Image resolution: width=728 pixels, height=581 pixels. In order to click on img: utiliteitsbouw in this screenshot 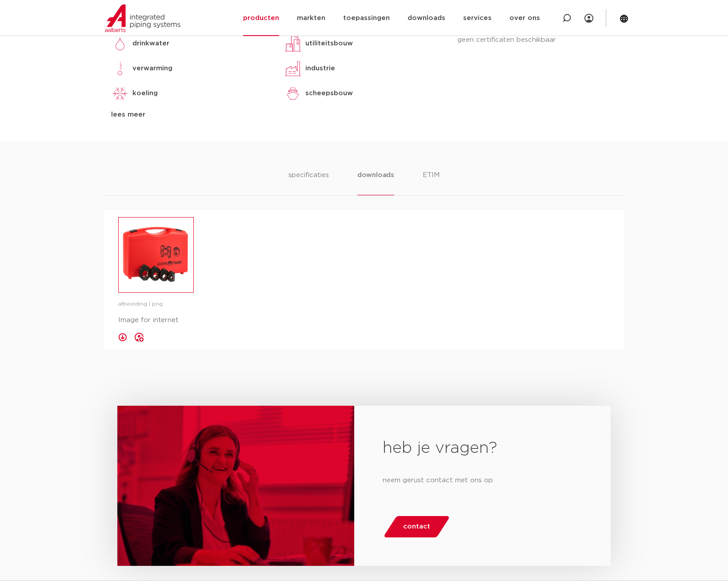, I will do `click(293, 44)`.